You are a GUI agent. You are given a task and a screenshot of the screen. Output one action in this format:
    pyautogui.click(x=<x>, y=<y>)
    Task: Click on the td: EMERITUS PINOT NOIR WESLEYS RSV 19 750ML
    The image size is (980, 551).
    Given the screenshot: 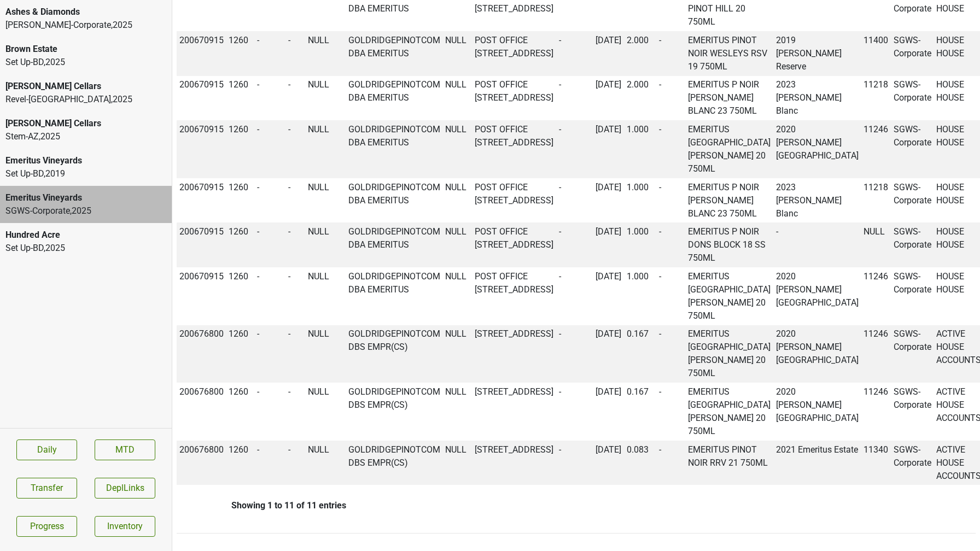 What is the action you would take?
    pyautogui.click(x=729, y=54)
    